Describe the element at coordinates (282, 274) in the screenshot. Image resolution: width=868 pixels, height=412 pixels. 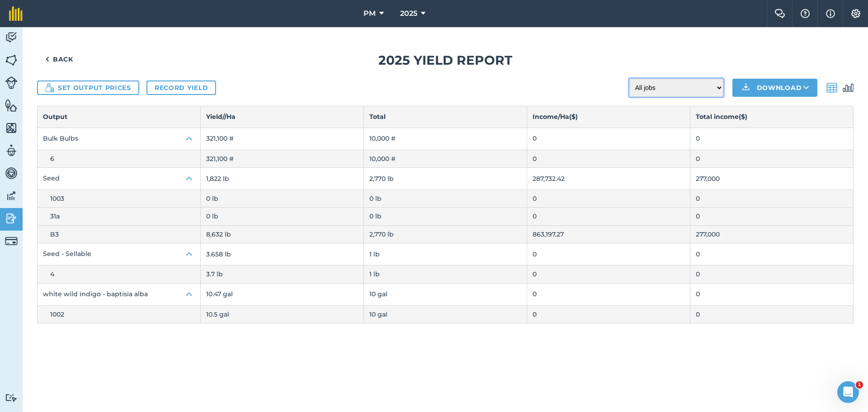
I see `td: 3.7 lb` at that location.